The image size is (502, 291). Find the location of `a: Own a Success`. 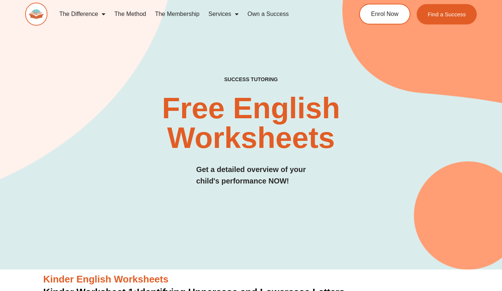

a: Own a Success is located at coordinates (268, 14).